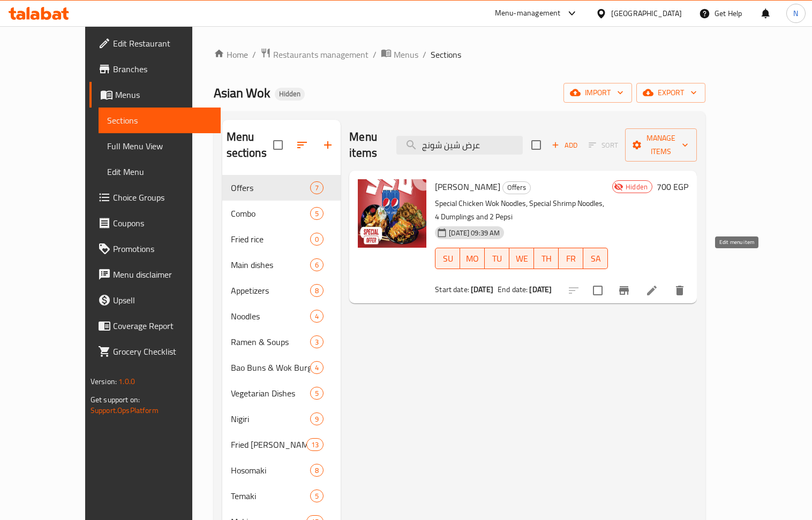  What do you see at coordinates (282, 496) in the screenshot?
I see `div: Temaki5` at bounding box center [282, 496].